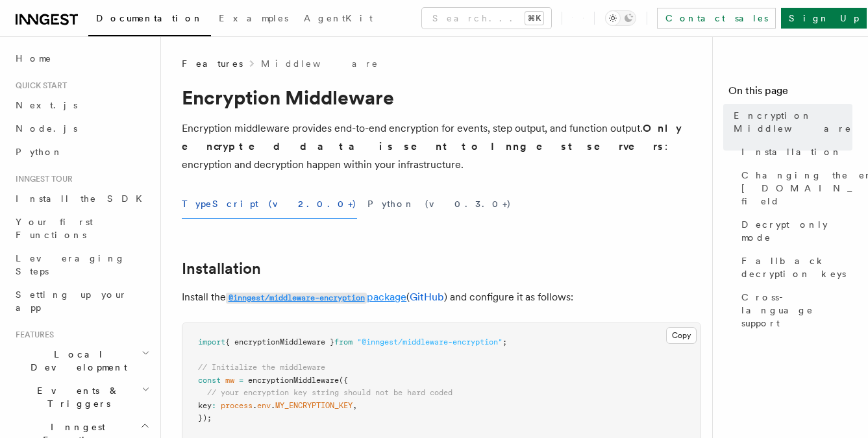  What do you see at coordinates (440, 204) in the screenshot?
I see `button: Python (v0.3.0+)` at bounding box center [440, 204].